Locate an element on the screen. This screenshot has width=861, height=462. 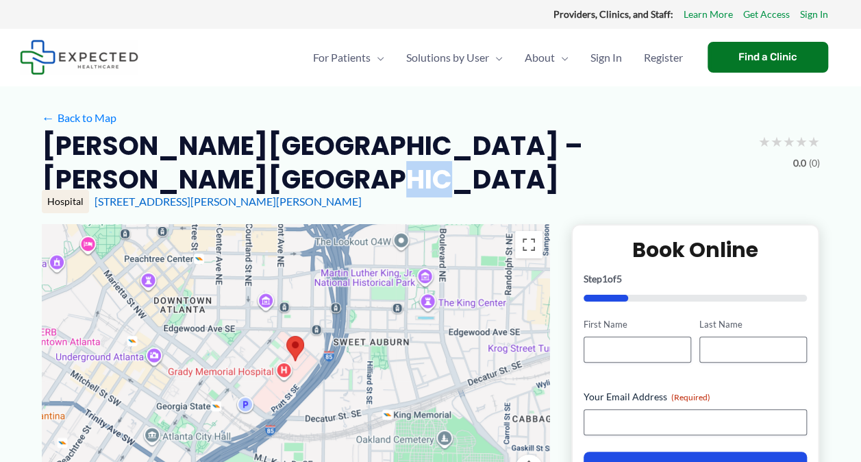
span: (0) is located at coordinates (815, 163).